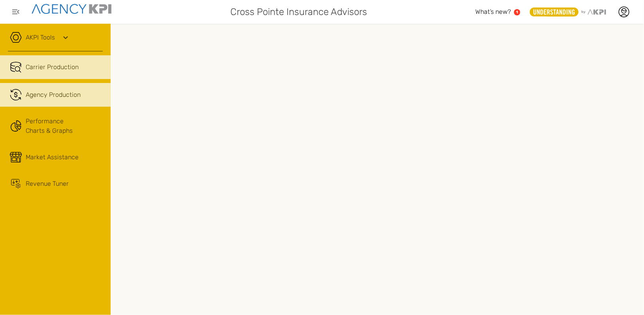  Describe the element at coordinates (52, 157) in the screenshot. I see `span: Market Assistance` at that location.